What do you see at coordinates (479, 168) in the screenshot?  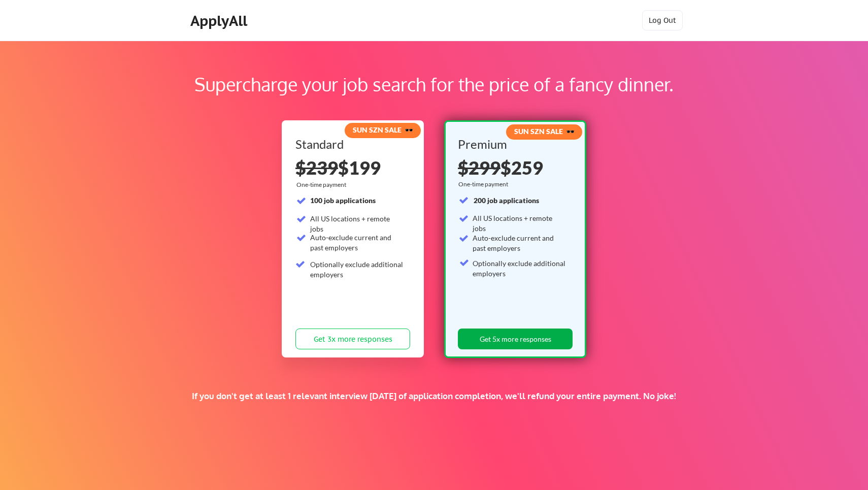 I see `s: $299` at bounding box center [479, 168].